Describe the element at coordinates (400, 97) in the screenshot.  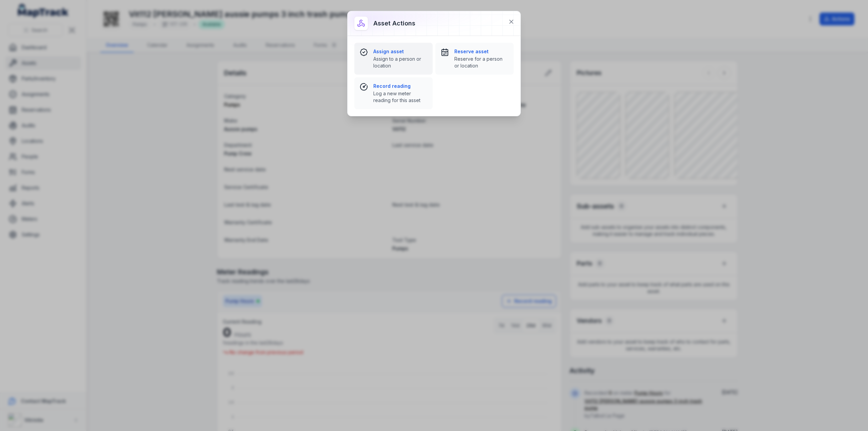
I see `span: Log a new meter reading for this asset` at that location.